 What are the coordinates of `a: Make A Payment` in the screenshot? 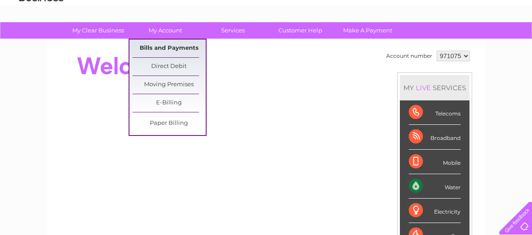 It's located at (368, 30).